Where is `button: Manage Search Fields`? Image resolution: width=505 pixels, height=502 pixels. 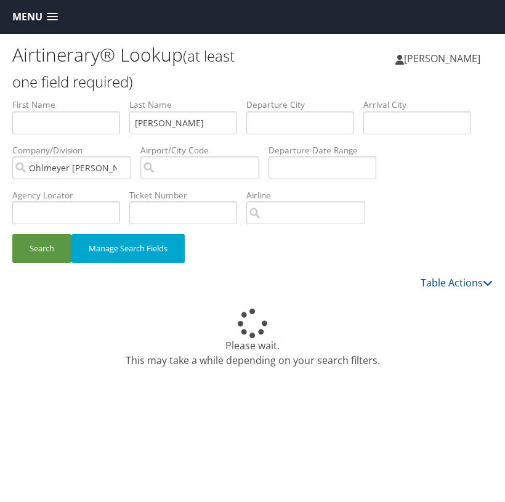
button: Manage Search Fields is located at coordinates (128, 248).